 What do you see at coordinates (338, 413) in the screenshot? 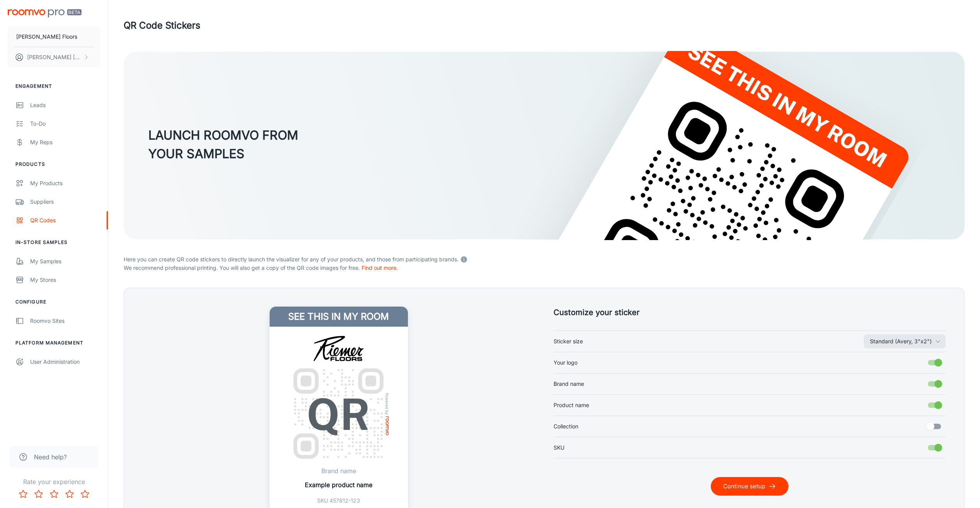
I see `img: QR Code Example` at bounding box center [338, 413].